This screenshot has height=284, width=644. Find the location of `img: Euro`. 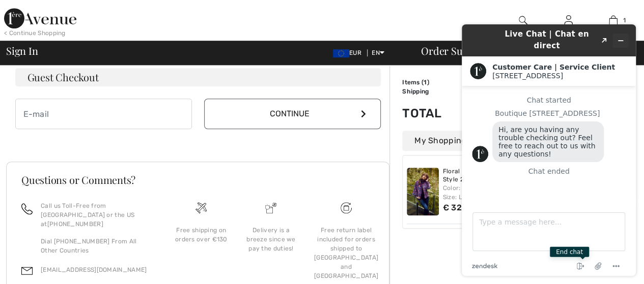

img: Euro is located at coordinates (341, 53).